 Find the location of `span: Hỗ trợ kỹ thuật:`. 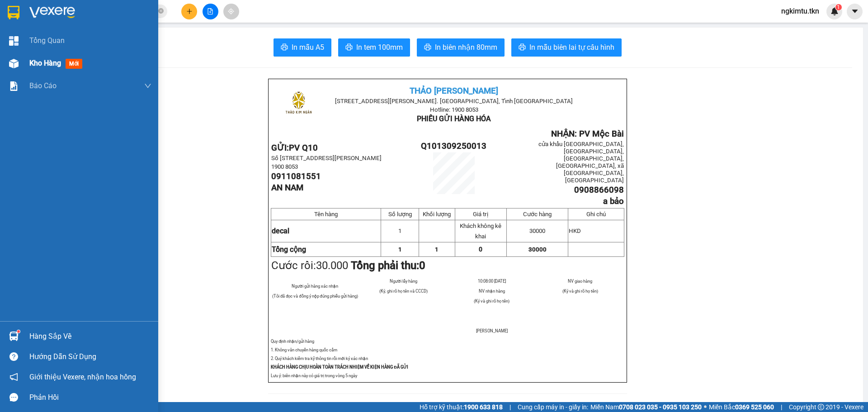

span: Hỗ trợ kỹ thuật: is located at coordinates (461, 407).